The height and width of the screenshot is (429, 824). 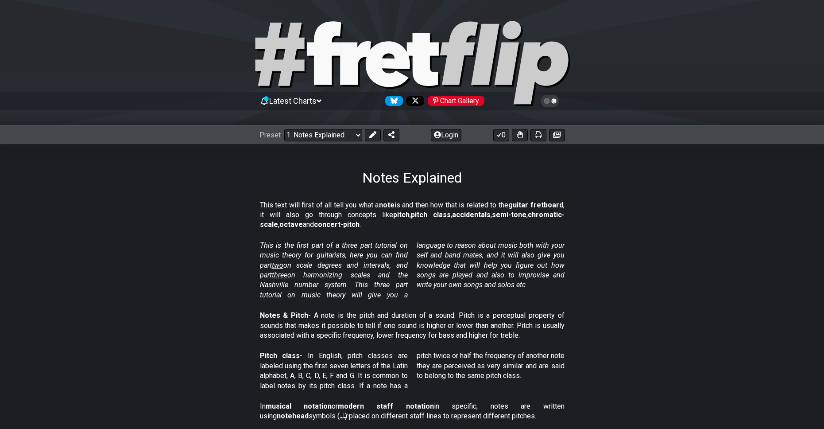 What do you see at coordinates (280, 275) in the screenshot?
I see `span: three` at bounding box center [280, 275].